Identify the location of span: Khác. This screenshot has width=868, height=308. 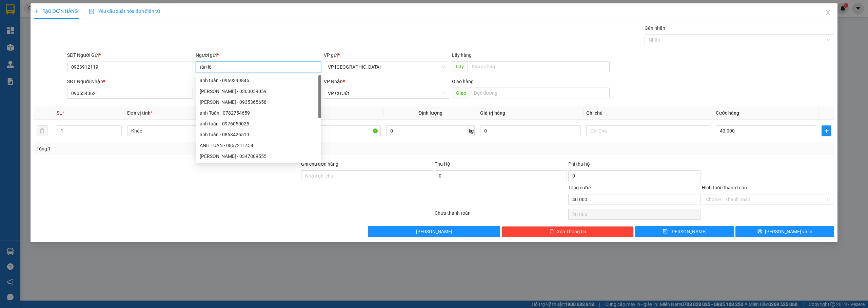
(189, 131).